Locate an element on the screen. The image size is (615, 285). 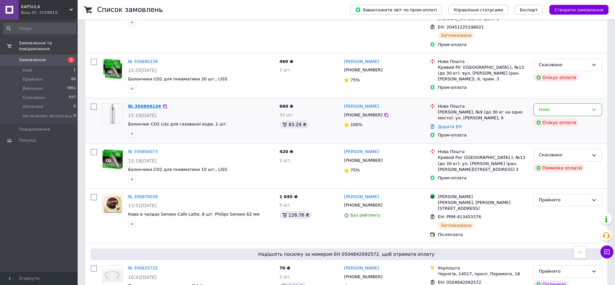
span: Нові is located at coordinates (27, 70).